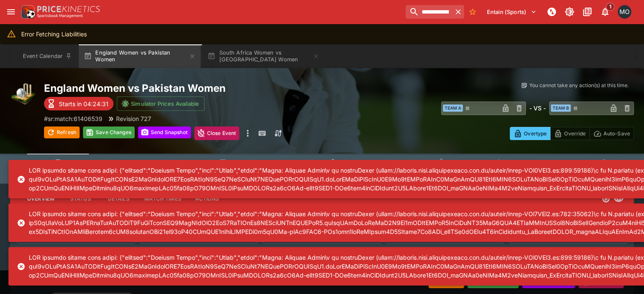 The width and height of the screenshot is (644, 294). What do you see at coordinates (579, 85) in the screenshot?
I see `p: You cannot take any action(s) at this time.` at bounding box center [579, 85].